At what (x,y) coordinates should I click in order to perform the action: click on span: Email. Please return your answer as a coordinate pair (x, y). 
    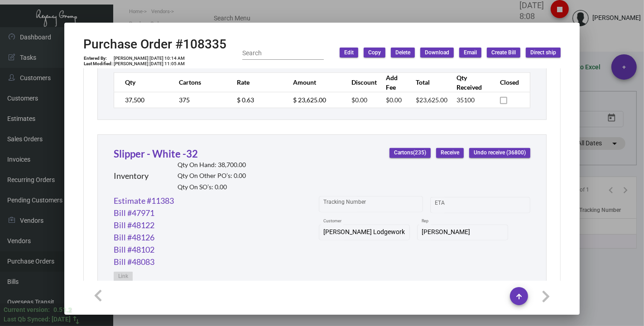
    Looking at the image, I should click on (470, 52).